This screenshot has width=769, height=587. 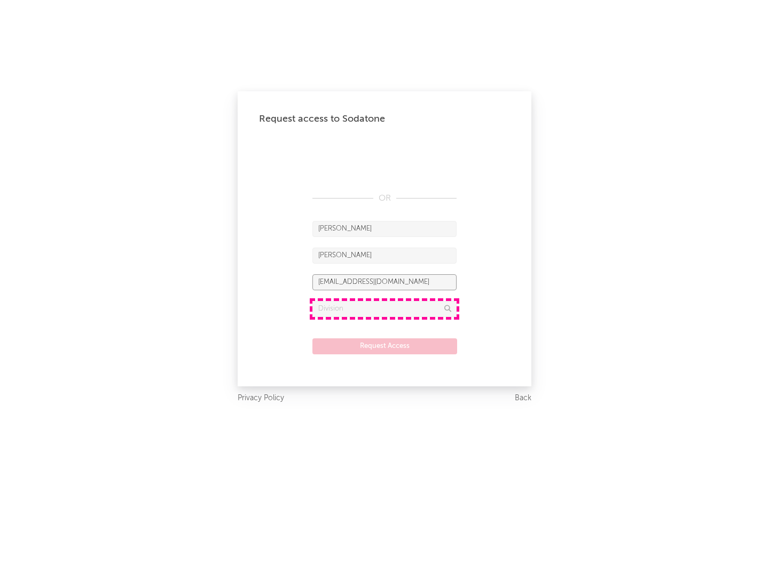 What do you see at coordinates (385, 119) in the screenshot?
I see `div: Request access to Sodatone` at bounding box center [385, 119].